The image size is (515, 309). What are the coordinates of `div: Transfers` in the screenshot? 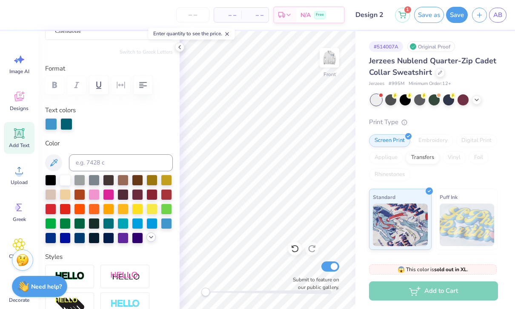 It's located at (422, 158).